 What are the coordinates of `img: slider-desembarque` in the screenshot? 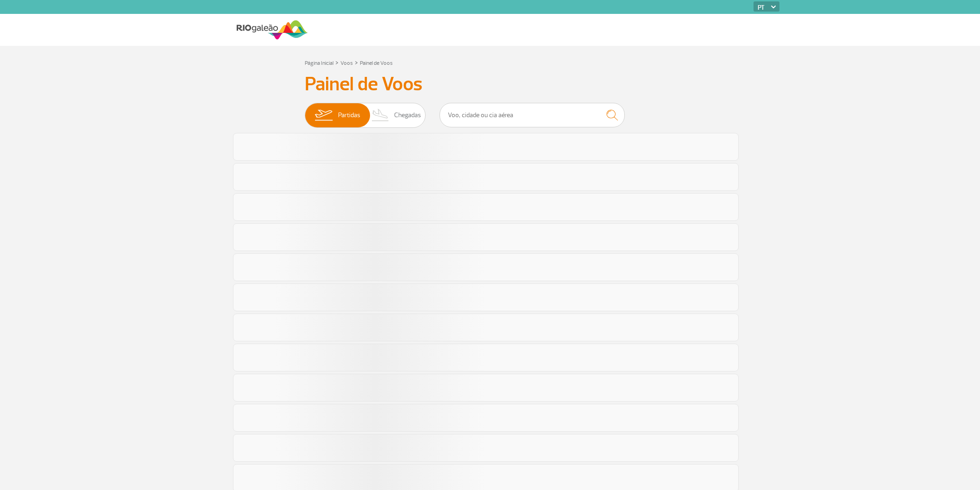 It's located at (380, 116).